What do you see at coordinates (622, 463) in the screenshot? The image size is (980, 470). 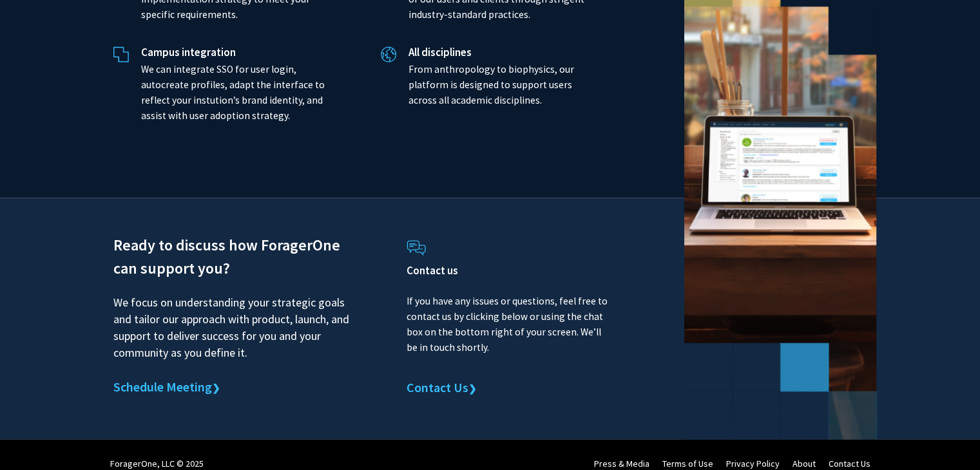 I see `a: Press & Media` at bounding box center [622, 463].